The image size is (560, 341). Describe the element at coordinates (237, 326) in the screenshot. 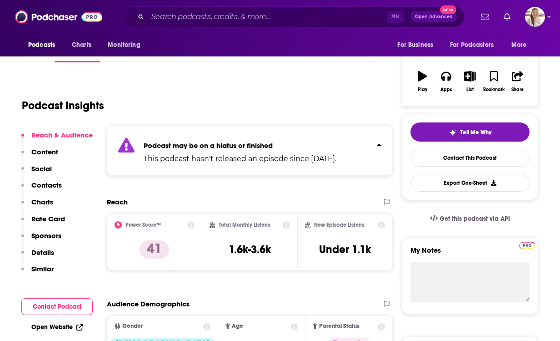

I see `span: Age` at that location.